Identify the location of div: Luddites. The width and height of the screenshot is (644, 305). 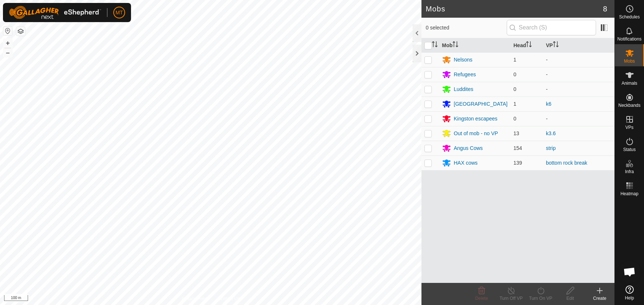
(463, 89).